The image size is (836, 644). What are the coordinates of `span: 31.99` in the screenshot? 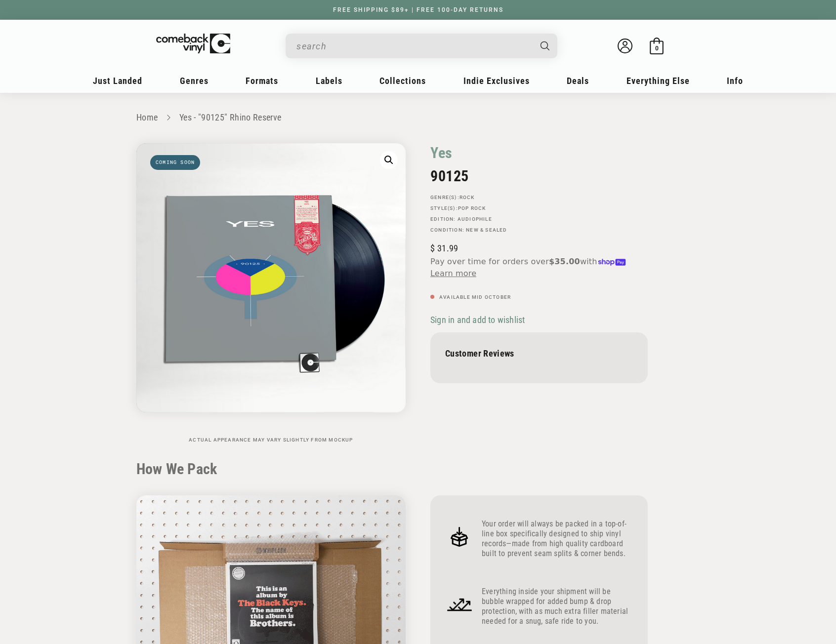 It's located at (444, 248).